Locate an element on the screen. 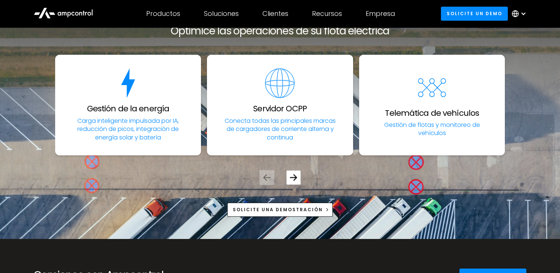 Image resolution: width=560 pixels, height=273 pixels. a: software for EV fleetsServidor OCPPConecta todas las principales marcas de cargadores de corrient... is located at coordinates (280, 105).